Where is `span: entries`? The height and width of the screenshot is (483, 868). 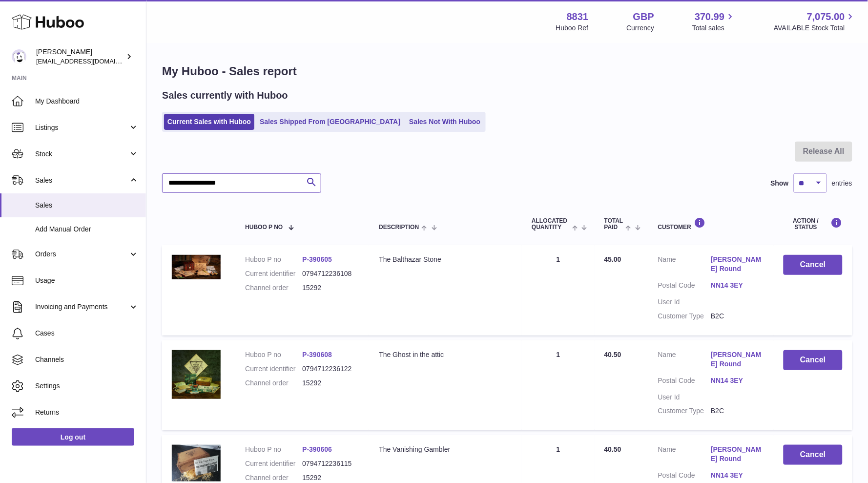
span: entries is located at coordinates (842, 183).